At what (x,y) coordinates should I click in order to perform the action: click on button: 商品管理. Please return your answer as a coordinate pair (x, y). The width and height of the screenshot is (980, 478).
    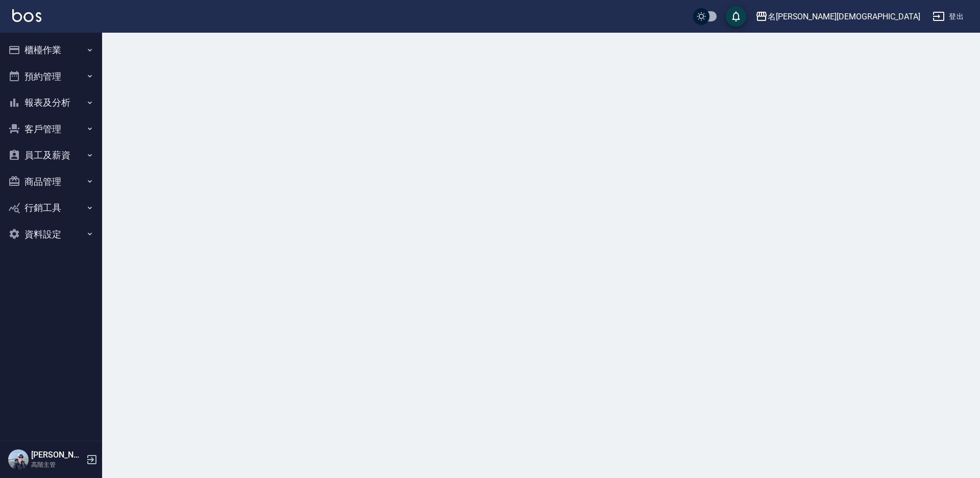
    Looking at the image, I should click on (51, 182).